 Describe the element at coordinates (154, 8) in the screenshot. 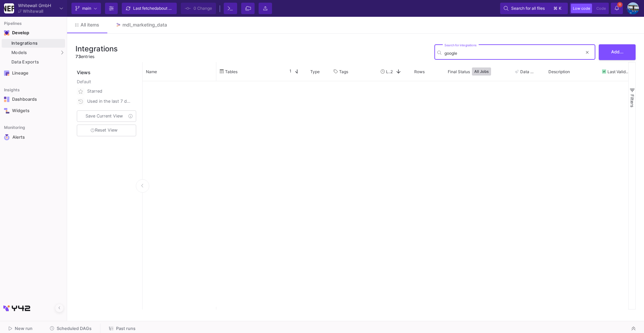

I see `div: Last fetched` at that location.